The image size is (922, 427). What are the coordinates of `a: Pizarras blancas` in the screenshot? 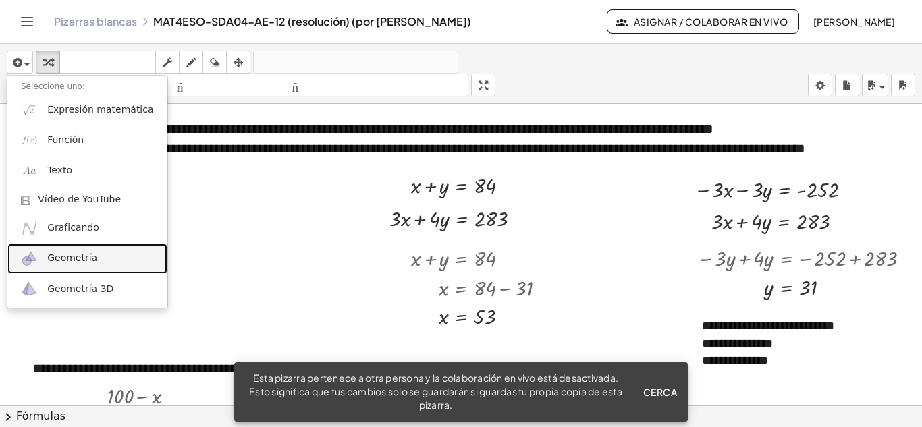 It's located at (95, 22).